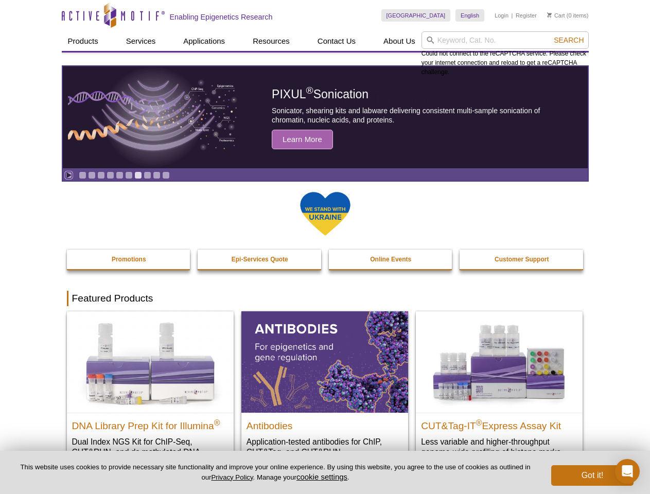 The width and height of the screenshot is (650, 494). What do you see at coordinates (325, 447) in the screenshot?
I see `p: Application-tested antibodies for ChIP, CUT&Tag, and CUT&RUN.` at bounding box center [325, 447].